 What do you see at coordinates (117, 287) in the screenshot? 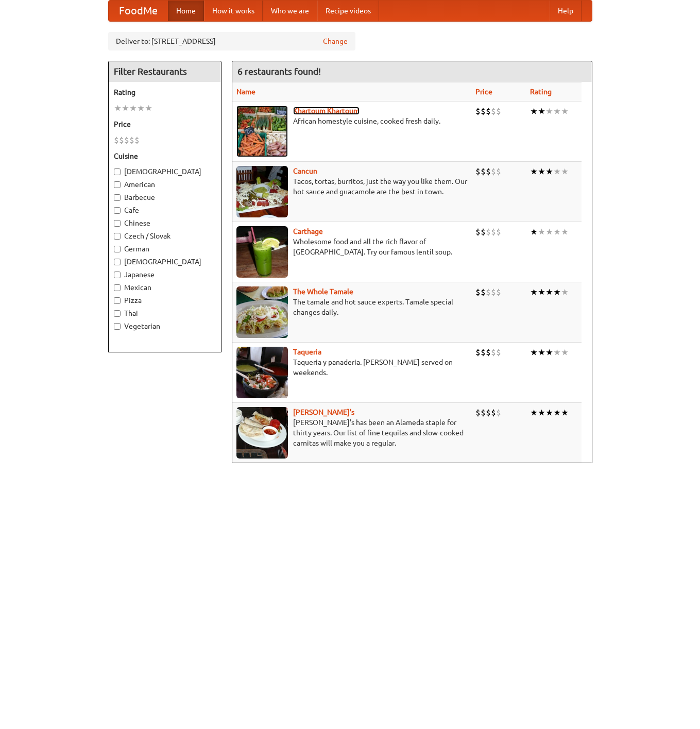
I see `input: Mexican` at bounding box center [117, 287].